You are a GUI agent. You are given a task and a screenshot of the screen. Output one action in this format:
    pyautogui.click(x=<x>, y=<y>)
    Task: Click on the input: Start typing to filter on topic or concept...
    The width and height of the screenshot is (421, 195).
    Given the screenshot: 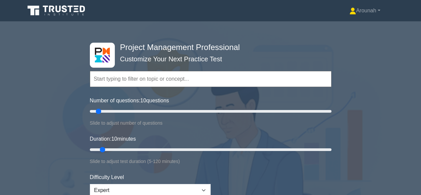 What is the action you would take?
    pyautogui.click(x=211, y=79)
    